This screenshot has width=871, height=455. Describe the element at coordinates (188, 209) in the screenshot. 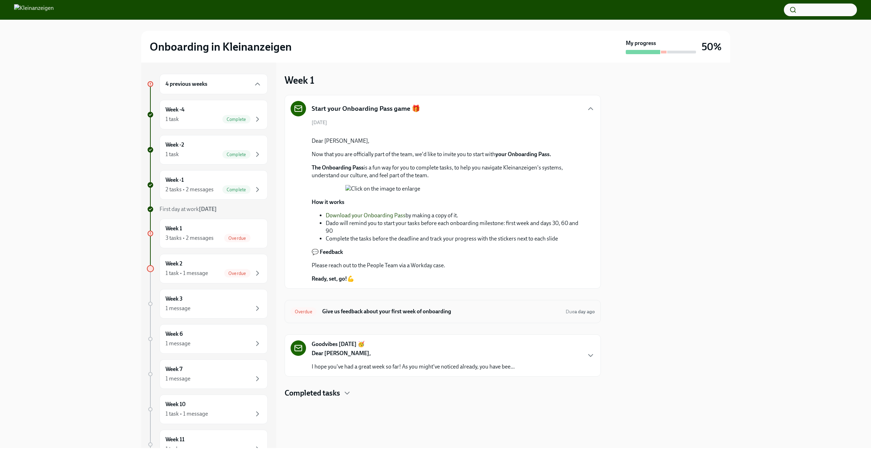

I see `span: First day at work` at that location.